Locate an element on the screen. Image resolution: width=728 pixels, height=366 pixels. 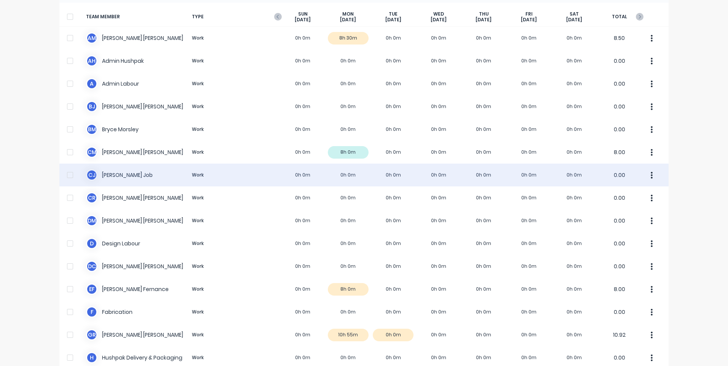
span: SAT is located at coordinates (574, 14).